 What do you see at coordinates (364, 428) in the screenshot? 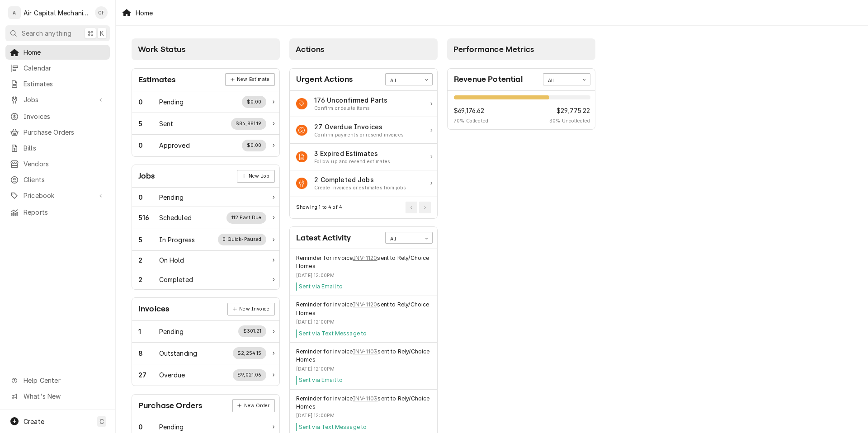
I see `div: Event Message` at bounding box center [364, 428].